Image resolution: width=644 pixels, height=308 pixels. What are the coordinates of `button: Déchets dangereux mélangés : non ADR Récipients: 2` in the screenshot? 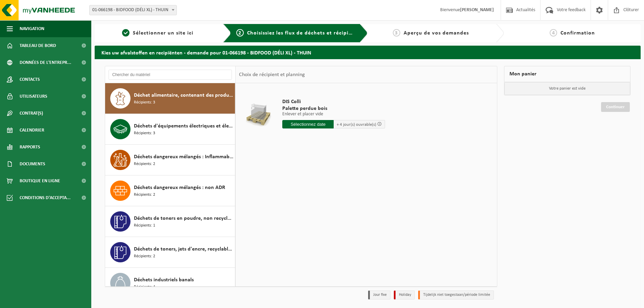 It's located at (170, 191).